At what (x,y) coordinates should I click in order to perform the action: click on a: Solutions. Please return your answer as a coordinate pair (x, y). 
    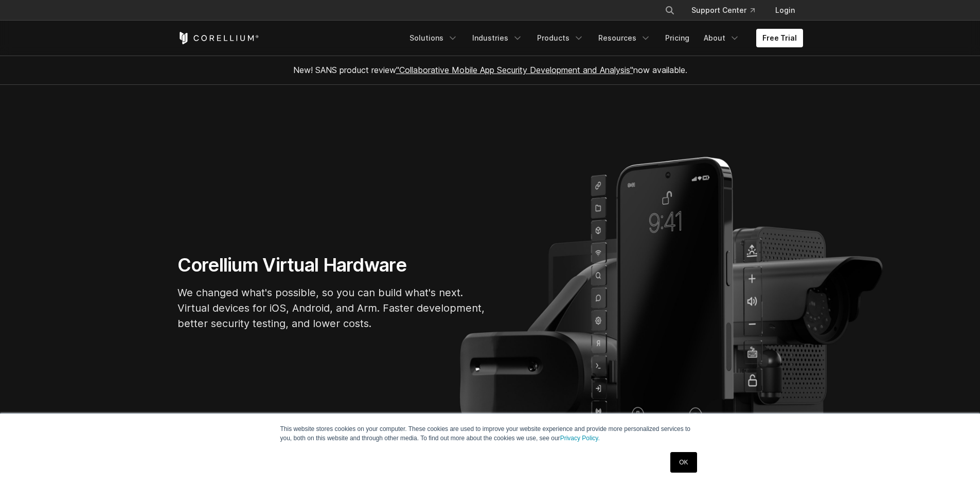
    Looking at the image, I should click on (433, 38).